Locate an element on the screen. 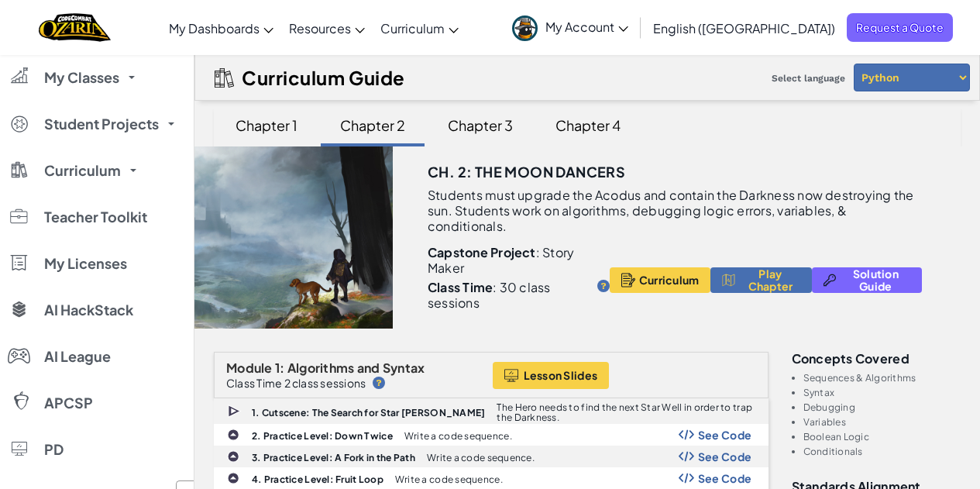 This screenshot has width=980, height=489. a: My Dashboards is located at coordinates (221, 28).